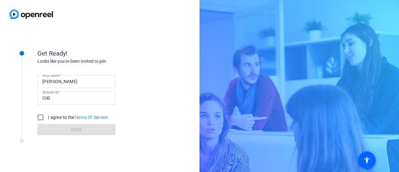  Describe the element at coordinates (100, 53) in the screenshot. I see `div: Get Ready!` at that location.